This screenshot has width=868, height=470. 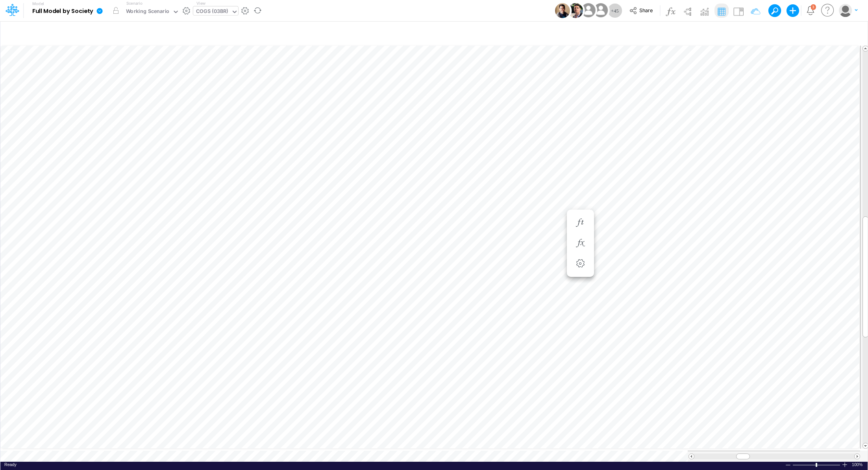 I want to click on label: View, so click(x=200, y=3).